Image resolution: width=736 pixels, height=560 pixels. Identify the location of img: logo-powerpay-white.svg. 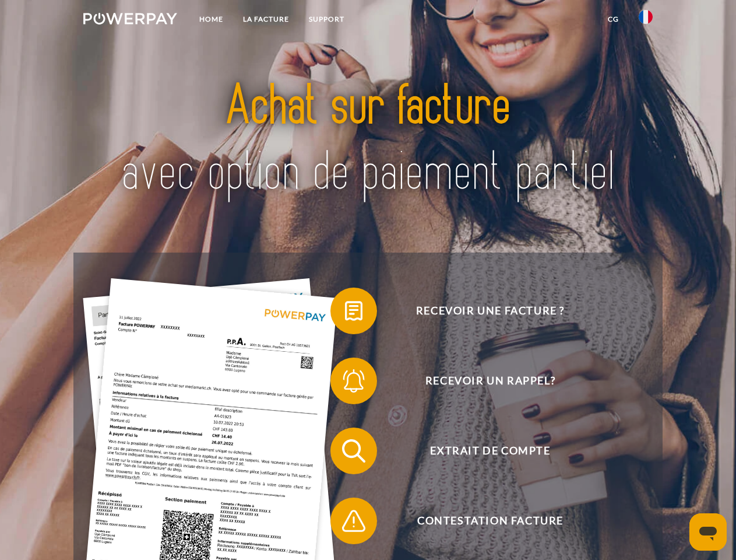
(130, 18).